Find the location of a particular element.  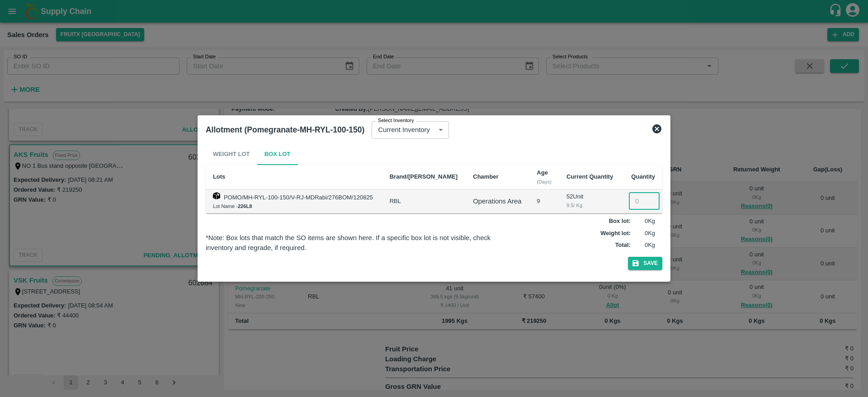

label: Select Inventory is located at coordinates (396, 120).